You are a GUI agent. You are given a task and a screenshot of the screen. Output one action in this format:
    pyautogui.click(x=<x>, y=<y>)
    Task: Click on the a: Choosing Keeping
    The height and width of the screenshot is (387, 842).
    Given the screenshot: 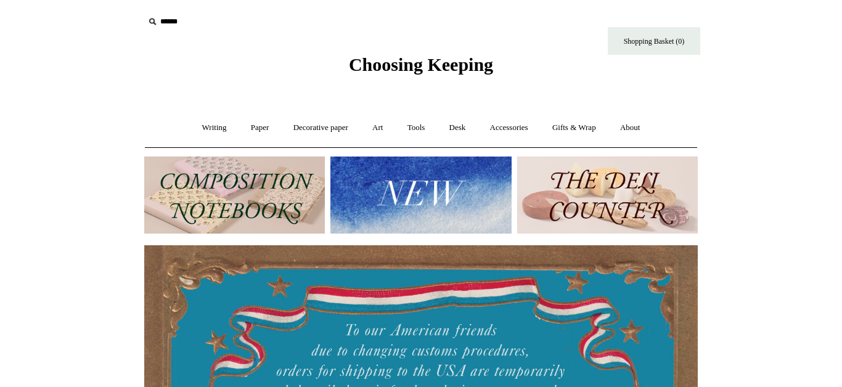 What is the action you would take?
    pyautogui.click(x=421, y=68)
    